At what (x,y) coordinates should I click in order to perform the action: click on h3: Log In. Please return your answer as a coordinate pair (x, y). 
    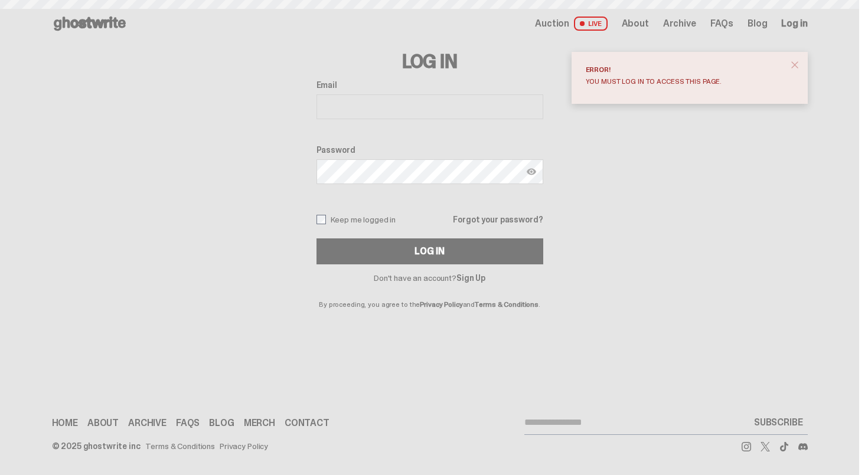
    Looking at the image, I should click on (430, 61).